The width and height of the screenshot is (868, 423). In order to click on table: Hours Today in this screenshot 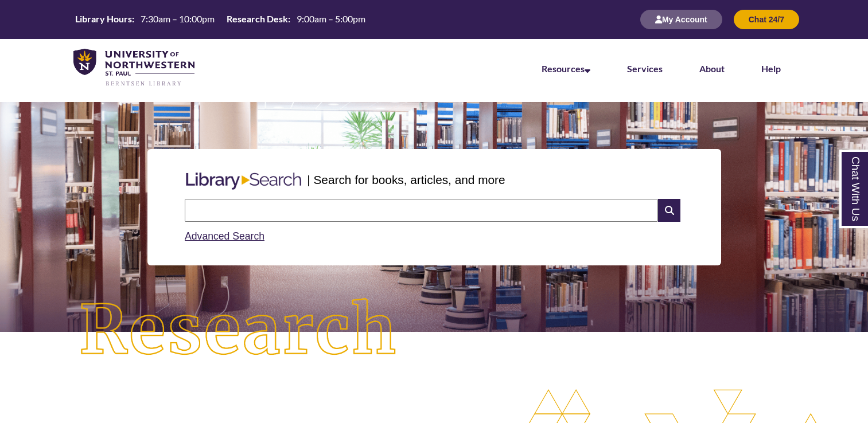, I will do `click(220, 19)`.